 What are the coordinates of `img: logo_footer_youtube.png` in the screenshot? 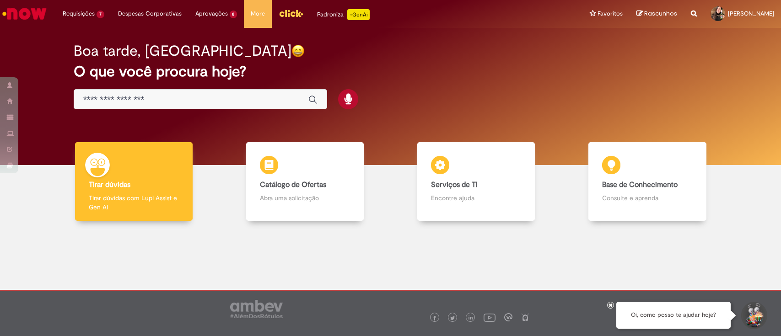 It's located at (489, 317).